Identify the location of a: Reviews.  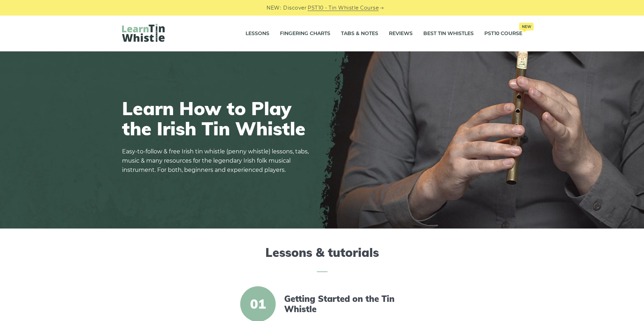
(400, 34).